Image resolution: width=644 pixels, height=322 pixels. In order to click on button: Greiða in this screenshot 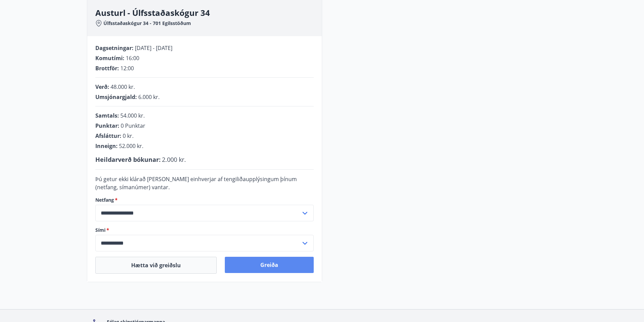, I will do `click(269, 265)`.